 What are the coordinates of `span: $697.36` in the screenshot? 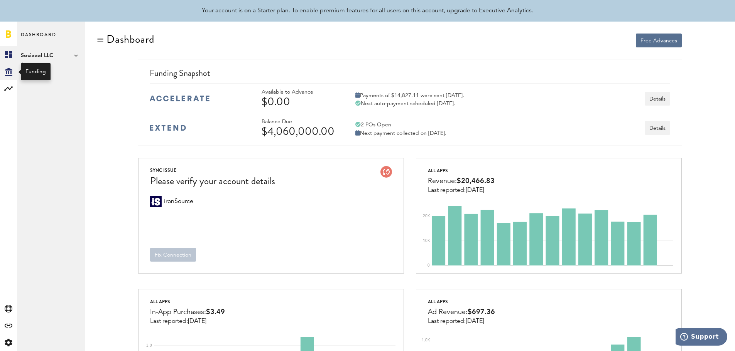 It's located at (481, 312).